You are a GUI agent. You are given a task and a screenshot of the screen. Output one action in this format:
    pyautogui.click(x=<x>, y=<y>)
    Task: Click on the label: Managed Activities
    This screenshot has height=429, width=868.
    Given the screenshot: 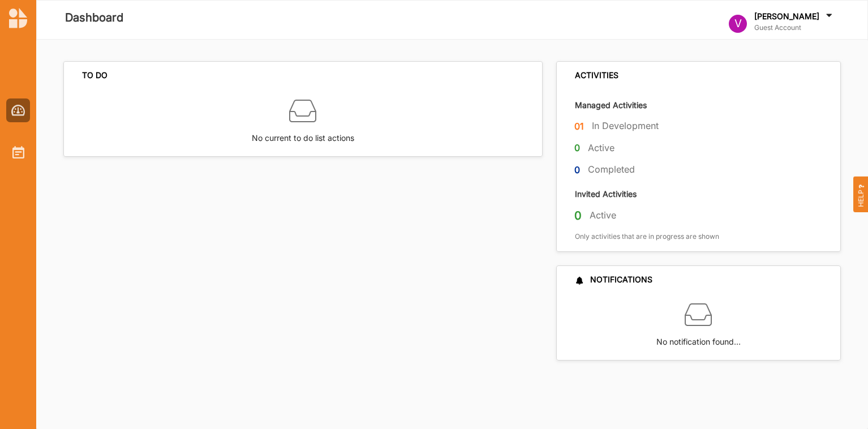 What is the action you would take?
    pyautogui.click(x=611, y=105)
    